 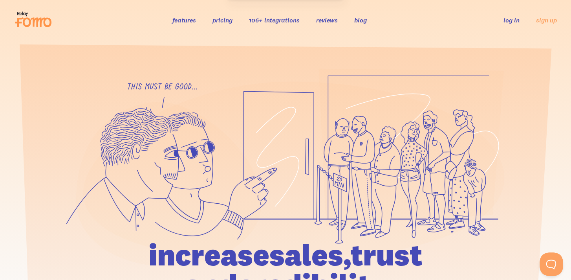 What do you see at coordinates (546, 20) in the screenshot?
I see `a: sign up` at bounding box center [546, 20].